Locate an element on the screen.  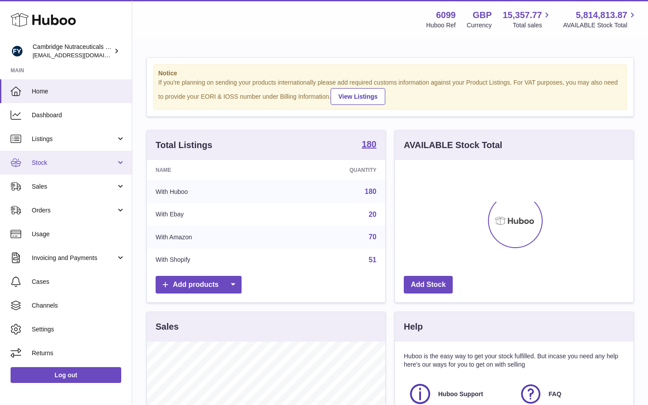
img: huboo@camnutra.com is located at coordinates (17, 51).